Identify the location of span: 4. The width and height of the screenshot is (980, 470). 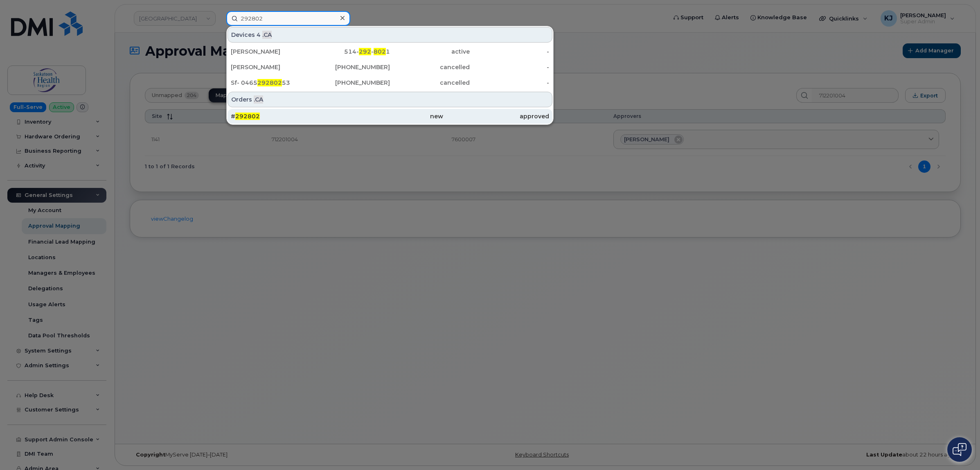
(259, 35).